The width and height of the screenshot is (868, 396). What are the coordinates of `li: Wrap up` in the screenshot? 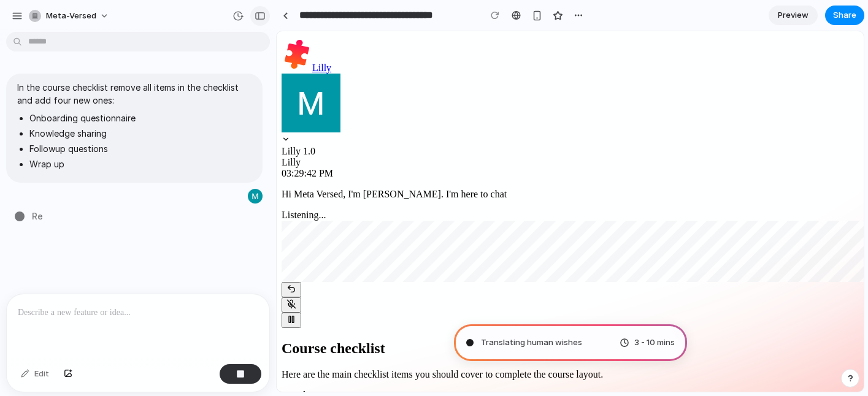 It's located at (141, 163).